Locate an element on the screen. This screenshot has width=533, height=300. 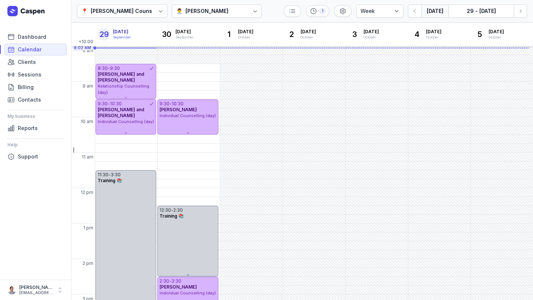
div: 3 is located at coordinates (354, 34).